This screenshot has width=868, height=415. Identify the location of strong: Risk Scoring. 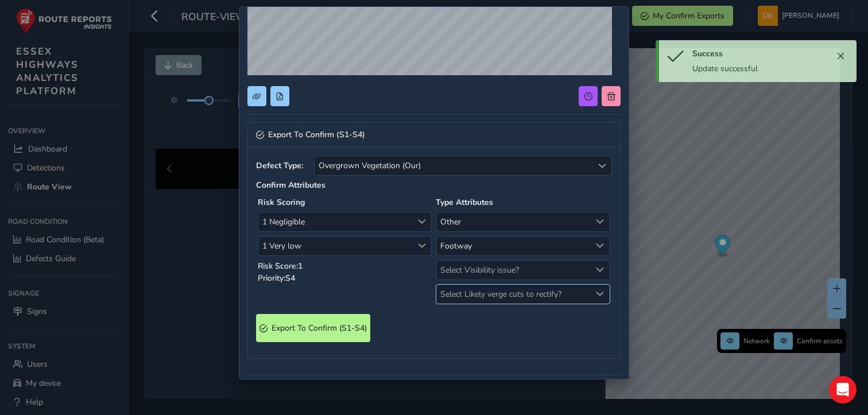
(281, 202).